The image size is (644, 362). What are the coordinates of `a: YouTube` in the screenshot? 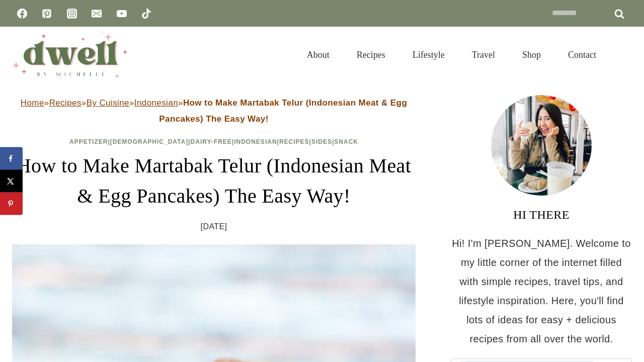 It's located at (122, 14).